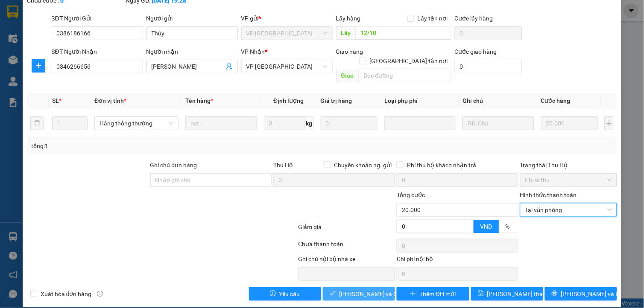  I want to click on span: Đơn vị tính, so click(110, 101).